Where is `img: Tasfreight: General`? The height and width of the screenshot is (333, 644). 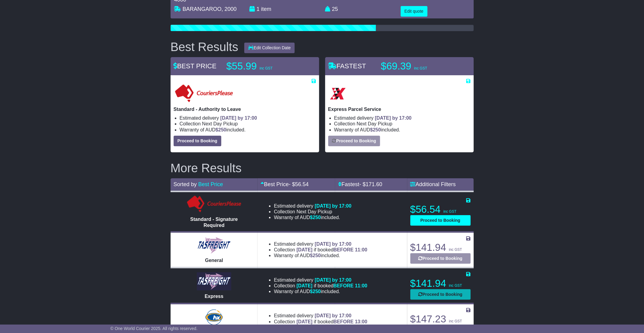 img: Tasfreight: General is located at coordinates (214, 245).